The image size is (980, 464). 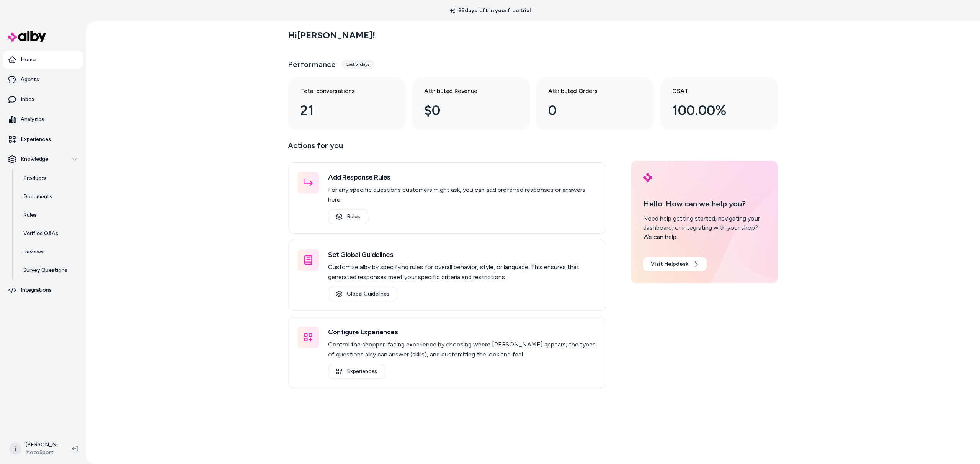 I want to click on p: Integrations, so click(x=36, y=290).